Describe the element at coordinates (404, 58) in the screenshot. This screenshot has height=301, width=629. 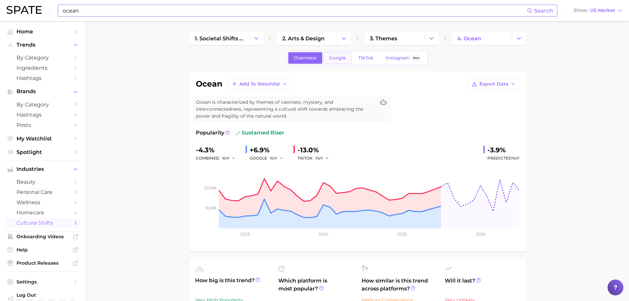
I see `a: InstagramBeta` at that location.